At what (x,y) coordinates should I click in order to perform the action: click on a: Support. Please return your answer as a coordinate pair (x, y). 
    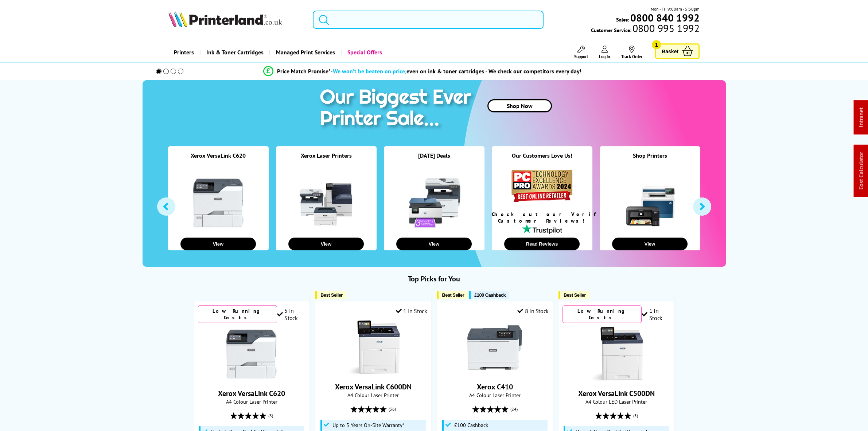
    Looking at the image, I should click on (581, 52).